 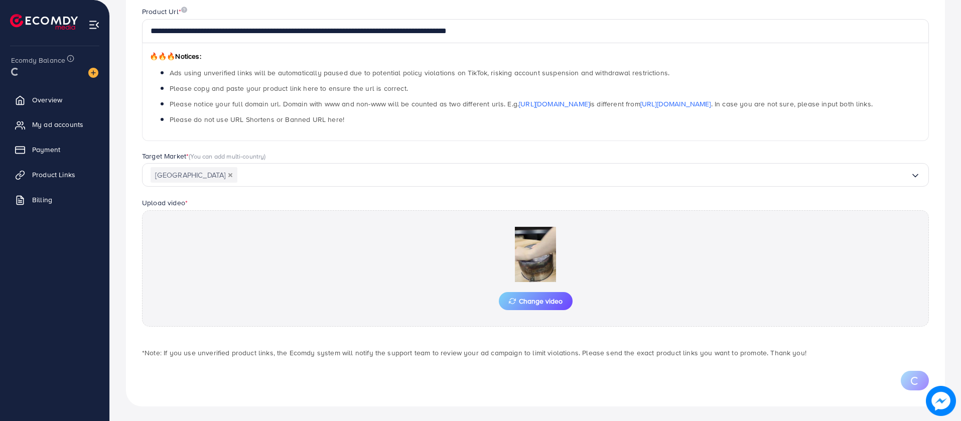 I want to click on button: Change video, so click(x=535, y=301).